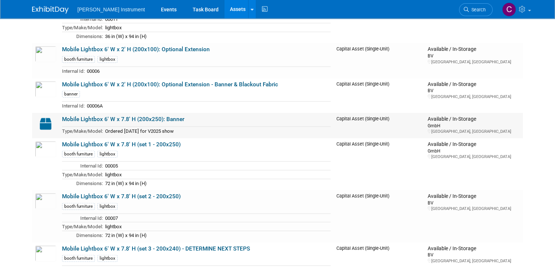  Describe the element at coordinates (71, 94) in the screenshot. I see `div: banner` at that location.